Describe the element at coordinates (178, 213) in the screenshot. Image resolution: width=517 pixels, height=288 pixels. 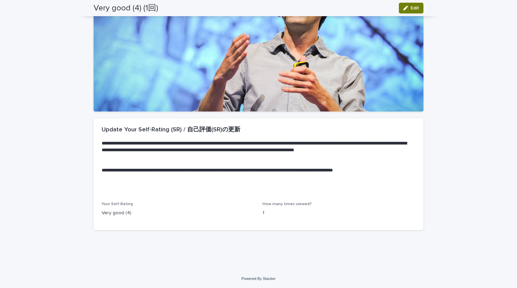
I see `p: Very good (4)` at that location.